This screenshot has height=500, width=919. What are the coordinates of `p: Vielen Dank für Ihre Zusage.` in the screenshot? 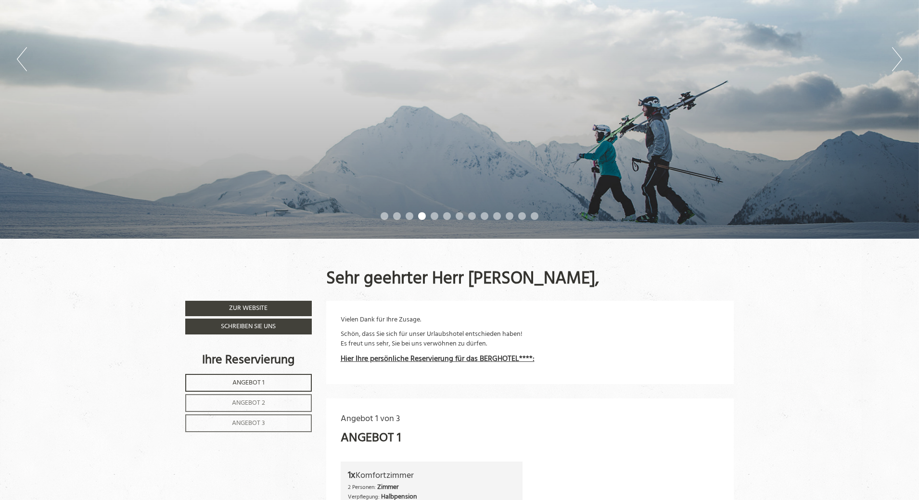 It's located at (530, 320).